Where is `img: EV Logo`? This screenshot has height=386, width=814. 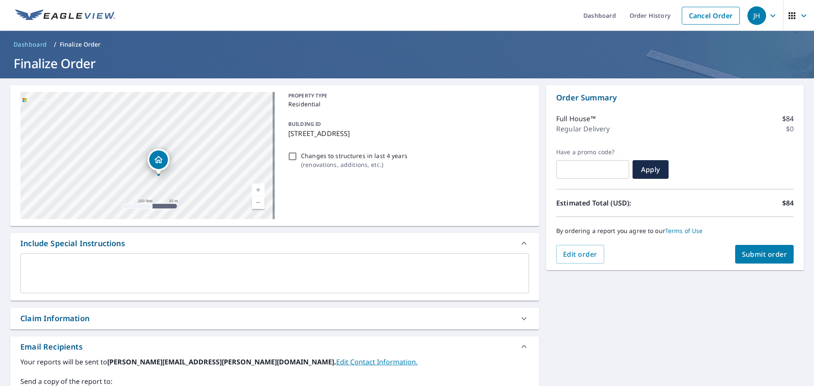 img: EV Logo is located at coordinates (65, 16).